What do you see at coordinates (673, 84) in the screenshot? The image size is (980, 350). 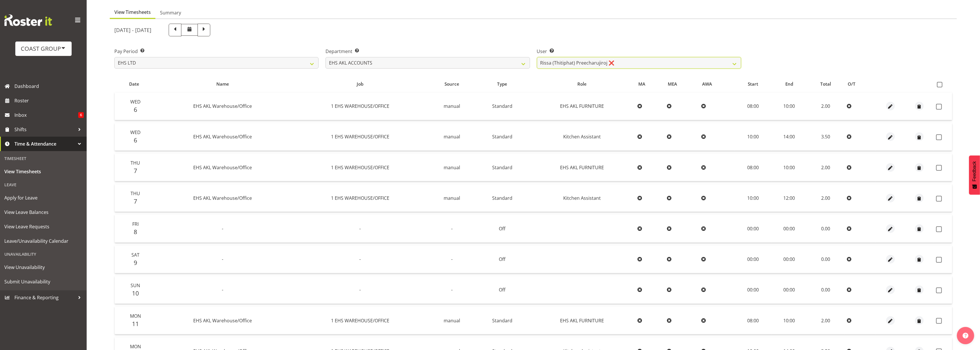 I see `span: MEA` at bounding box center [673, 84].